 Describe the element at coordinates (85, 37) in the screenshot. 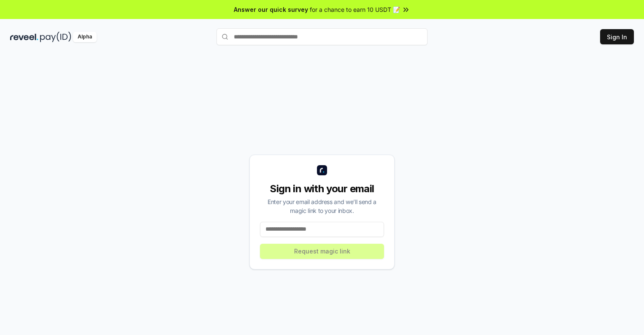

I see `div: Alpha` at that location.